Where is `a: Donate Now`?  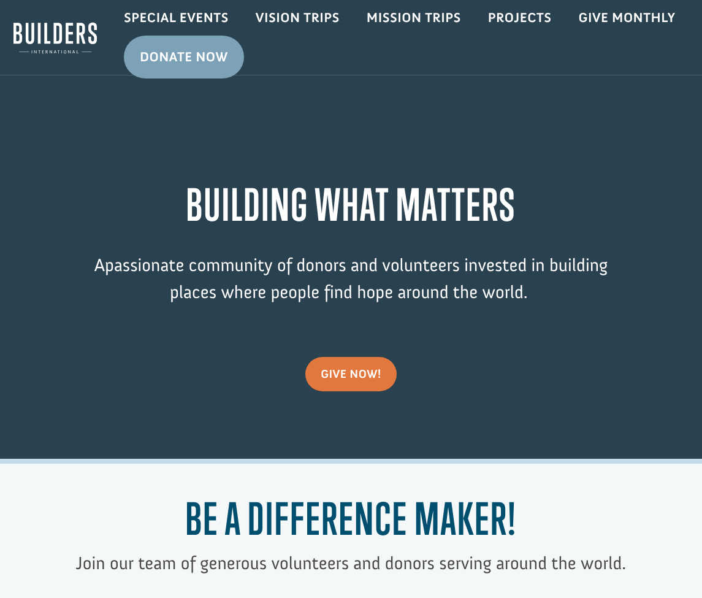 a: Donate Now is located at coordinates (184, 57).